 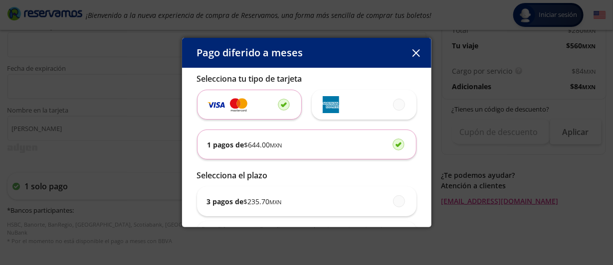 I want to click on span: $ 235.70, so click(x=263, y=202).